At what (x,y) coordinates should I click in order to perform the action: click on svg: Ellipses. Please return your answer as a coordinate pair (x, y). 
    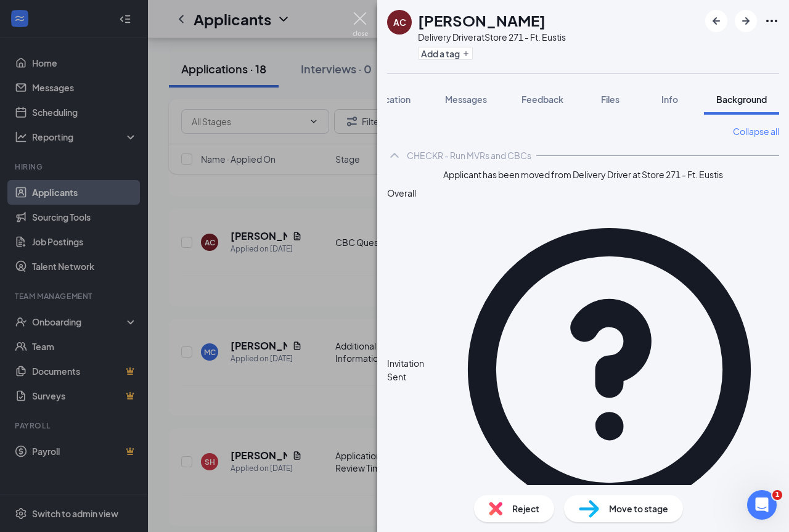
    Looking at the image, I should click on (772, 21).